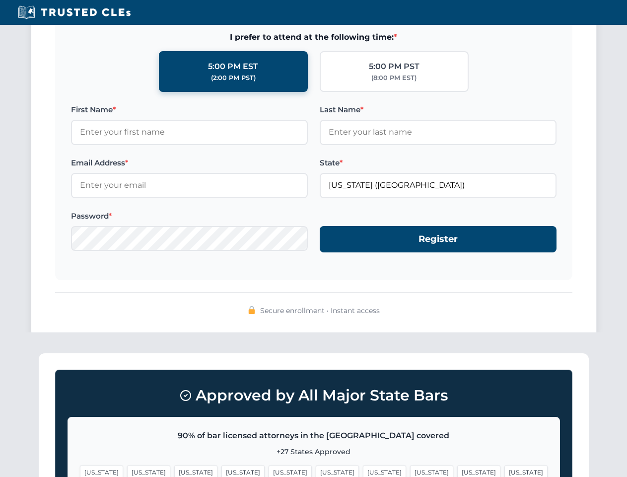 The width and height of the screenshot is (627, 477). What do you see at coordinates (314, 395) in the screenshot?
I see `h3: Approved by All Major State Bars` at bounding box center [314, 395].